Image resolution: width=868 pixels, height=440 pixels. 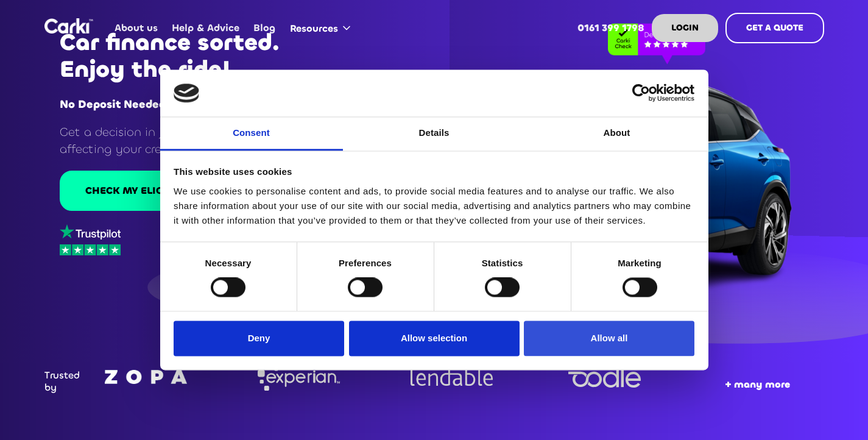 What do you see at coordinates (69, 26) in the screenshot?
I see `img: Logo` at bounding box center [69, 26].